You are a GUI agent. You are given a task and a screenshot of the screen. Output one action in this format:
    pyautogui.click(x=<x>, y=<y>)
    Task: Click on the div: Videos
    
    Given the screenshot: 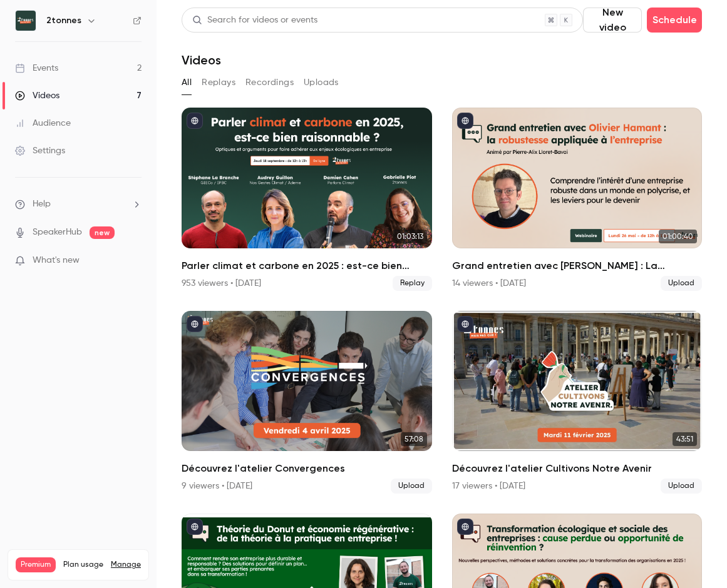 What is the action you would take?
    pyautogui.click(x=37, y=96)
    